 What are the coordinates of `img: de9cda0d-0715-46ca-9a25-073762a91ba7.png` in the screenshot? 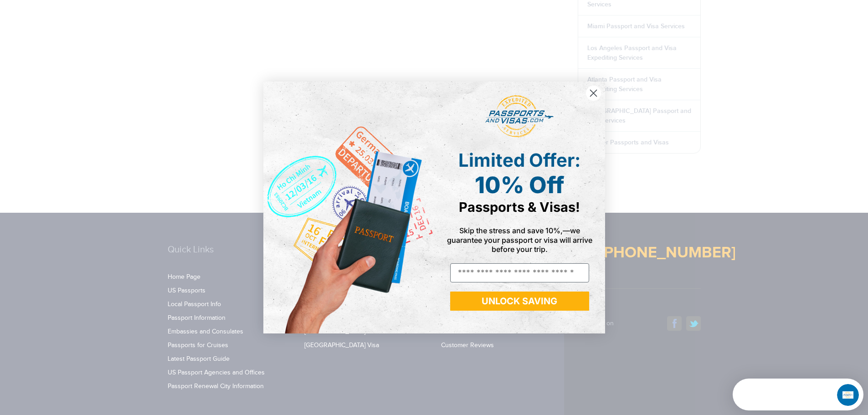 It's located at (348, 207).